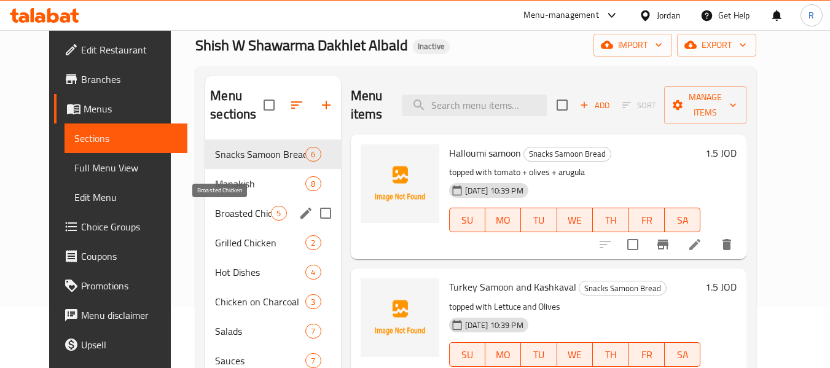 The height and width of the screenshot is (368, 830). I want to click on a: Promotions, so click(121, 286).